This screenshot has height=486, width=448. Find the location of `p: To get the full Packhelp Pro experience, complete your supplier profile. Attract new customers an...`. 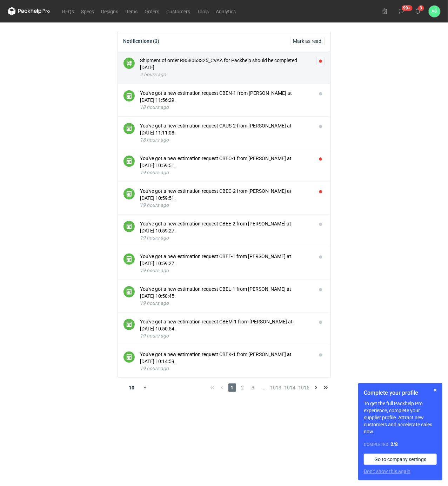

p: To get the full Packhelp Pro experience, complete your supplier profile. Attract new customers an... is located at coordinates (401, 418).